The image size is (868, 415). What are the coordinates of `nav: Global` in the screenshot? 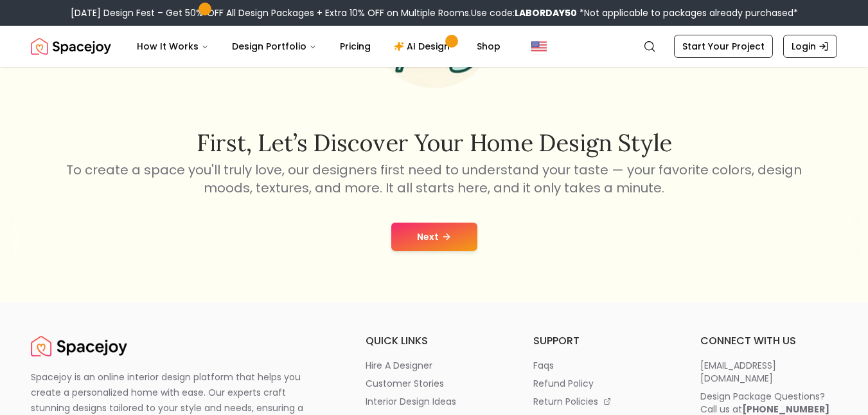 It's located at (434, 46).